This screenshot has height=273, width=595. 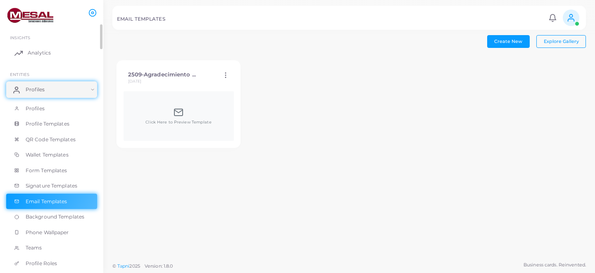 I want to click on a: Analytics, so click(x=52, y=53).